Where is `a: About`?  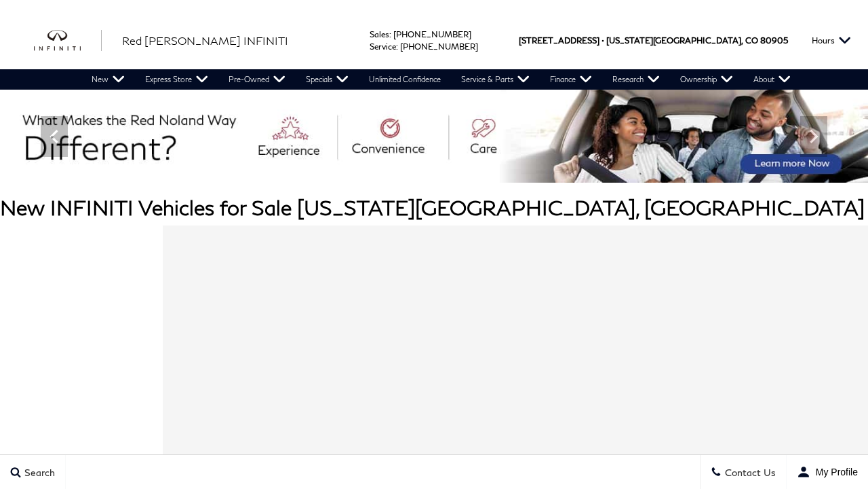
a: About is located at coordinates (771, 79).